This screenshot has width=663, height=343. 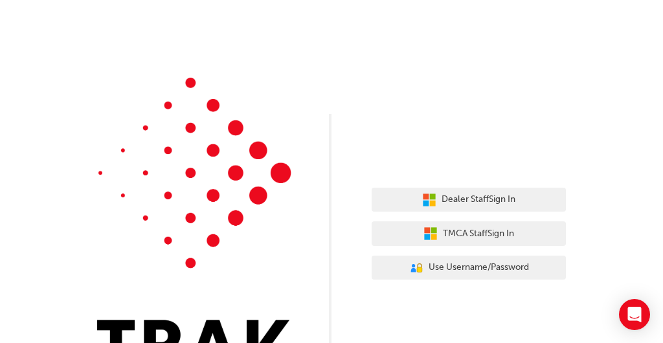 What do you see at coordinates (478, 234) in the screenshot?
I see `span: TMCA Staff Sign In` at bounding box center [478, 234].